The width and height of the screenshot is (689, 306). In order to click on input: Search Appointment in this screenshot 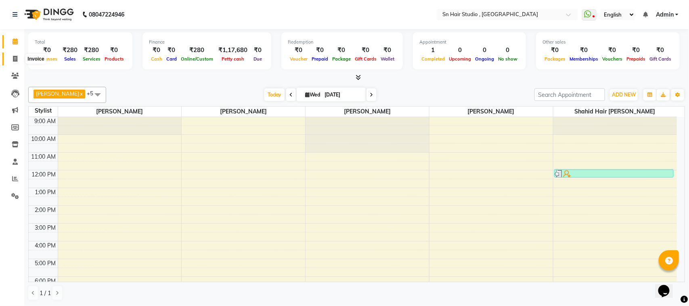, I will do `click(569, 94)`.